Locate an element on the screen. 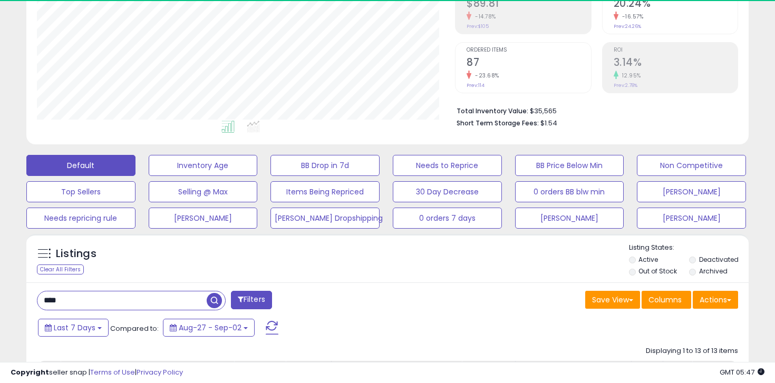 This screenshot has height=383, width=775. button: 30 Day Decrease is located at coordinates (447, 192).